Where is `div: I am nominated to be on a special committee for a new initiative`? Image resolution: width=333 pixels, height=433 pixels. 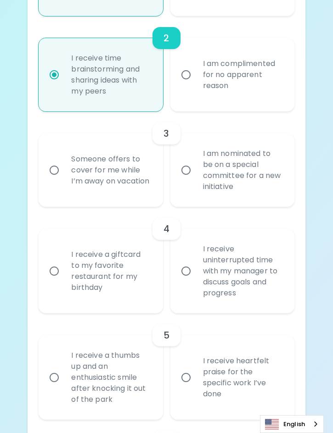
div: I am nominated to be on a special committee for a new initiative is located at coordinates (242, 170).